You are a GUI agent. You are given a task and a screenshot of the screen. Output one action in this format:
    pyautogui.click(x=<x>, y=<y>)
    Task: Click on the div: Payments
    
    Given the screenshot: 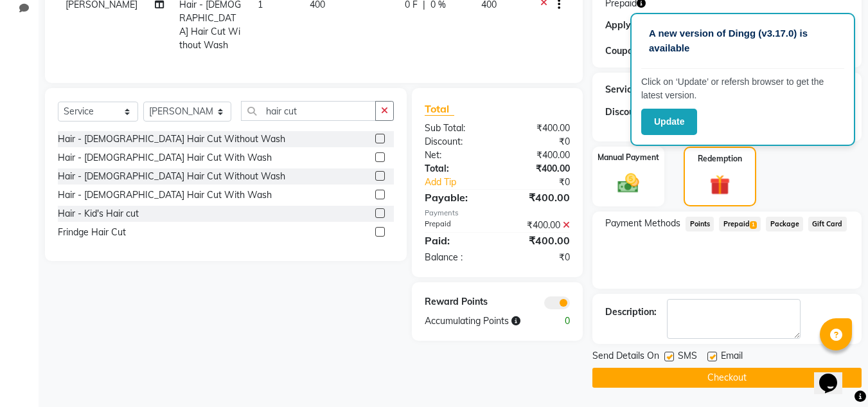 What is the action you would take?
    pyautogui.click(x=497, y=213)
    